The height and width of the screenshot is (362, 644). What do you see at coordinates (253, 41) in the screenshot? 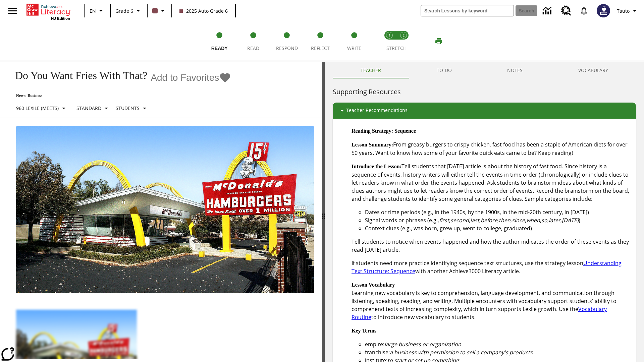
I see `button: Read step 2 of 5` at bounding box center [253, 41].